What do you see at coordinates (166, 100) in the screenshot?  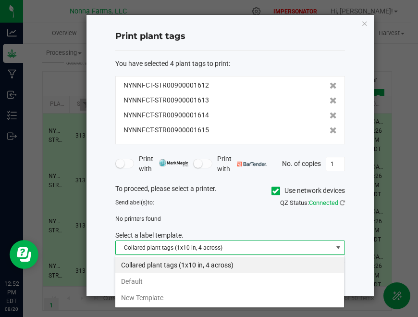 I see `span: NYNNFCT-STR00900001613` at bounding box center [166, 100].